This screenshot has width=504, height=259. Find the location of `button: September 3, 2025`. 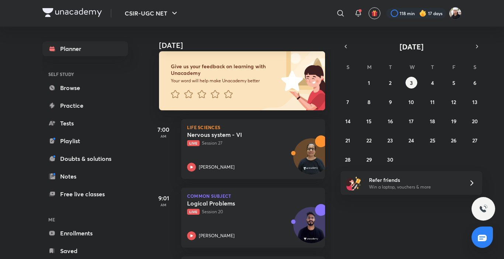

button: September 3, 2025 is located at coordinates (412, 83).